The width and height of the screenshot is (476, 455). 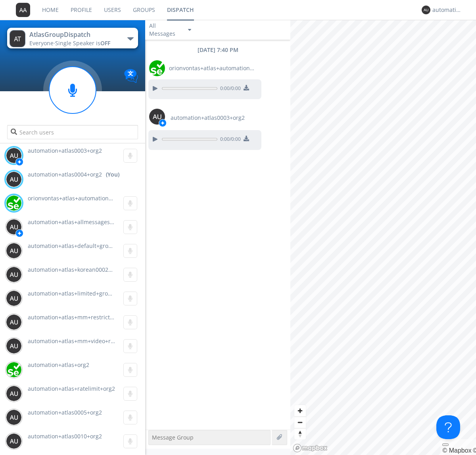 What do you see at coordinates (83, 43) in the screenshot?
I see `span: Single Speaker is` at bounding box center [83, 43].